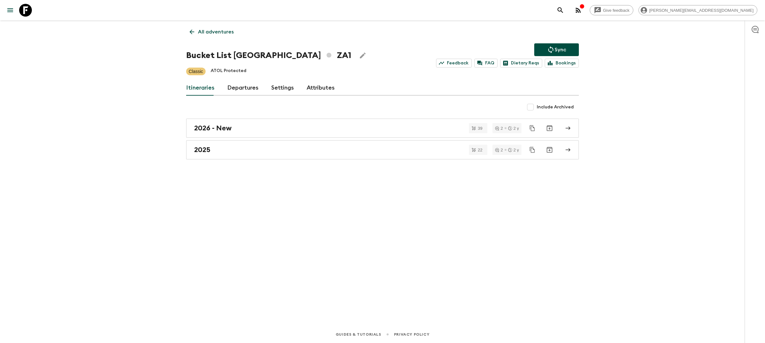 This screenshot has width=765, height=343. I want to click on a: 2026 - New, so click(383, 128).